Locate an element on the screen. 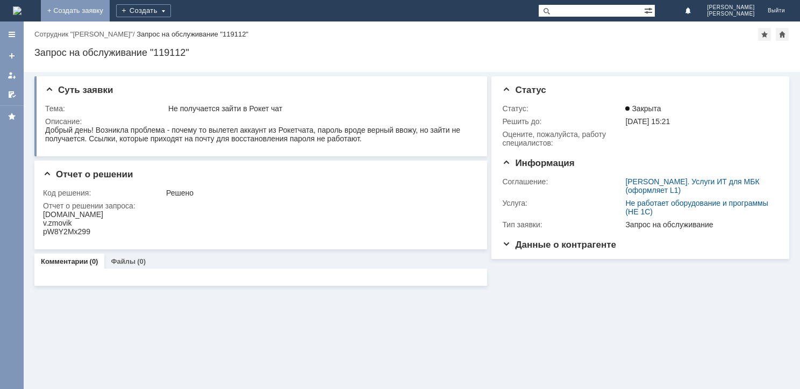 The image size is (800, 389). span: Статус is located at coordinates (524, 90).